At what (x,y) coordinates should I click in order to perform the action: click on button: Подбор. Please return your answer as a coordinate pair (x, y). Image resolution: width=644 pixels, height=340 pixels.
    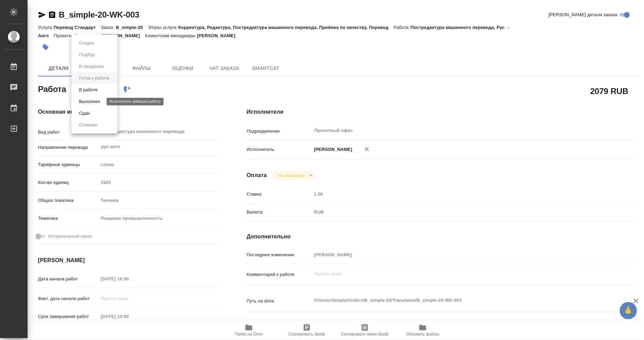
    Looking at the image, I should click on (87, 54).